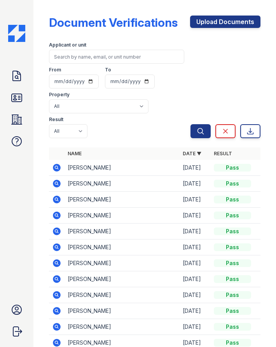  I want to click on a: Date ▼, so click(192, 153).